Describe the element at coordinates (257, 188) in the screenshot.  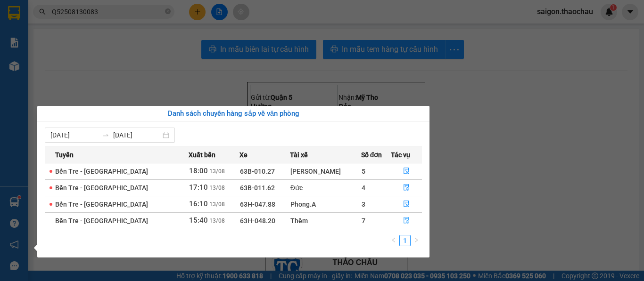
I see `span: 63B-011.62` at that location.